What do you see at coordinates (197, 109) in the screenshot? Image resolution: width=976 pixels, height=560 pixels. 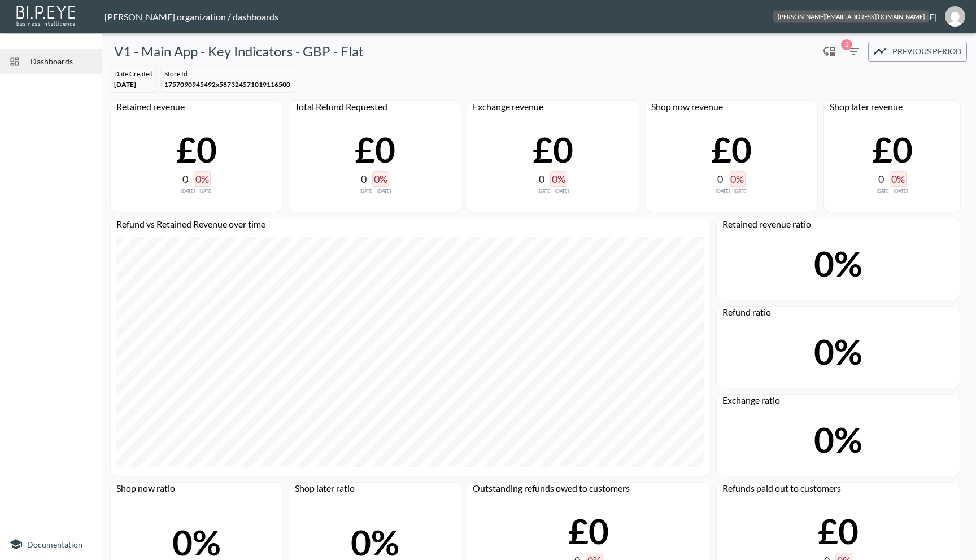 I see `div: Retained revenue` at bounding box center [197, 109].